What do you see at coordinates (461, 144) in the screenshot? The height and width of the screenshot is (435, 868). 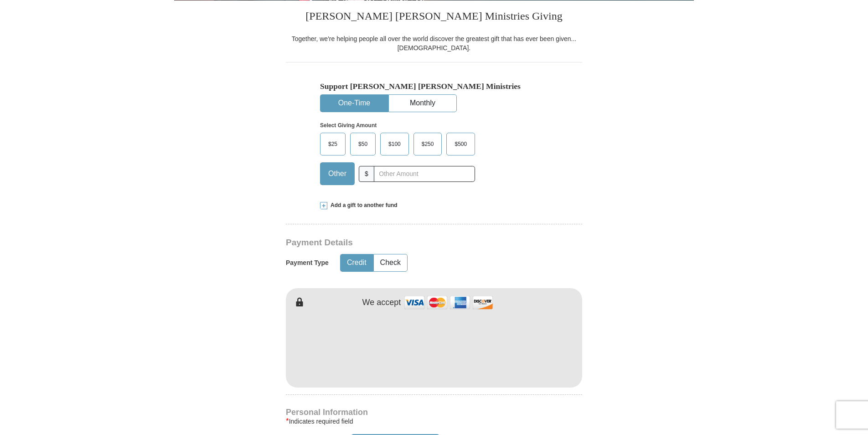 I see `span: $500` at bounding box center [461, 144].